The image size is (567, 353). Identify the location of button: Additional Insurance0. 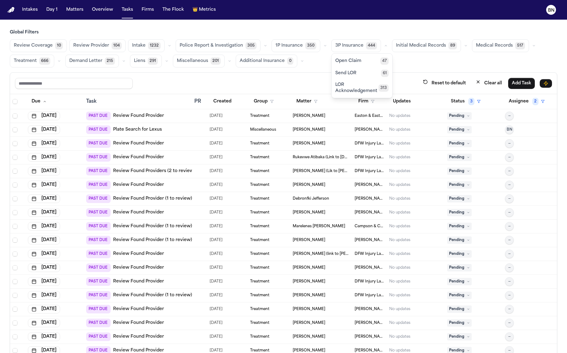
(266, 61).